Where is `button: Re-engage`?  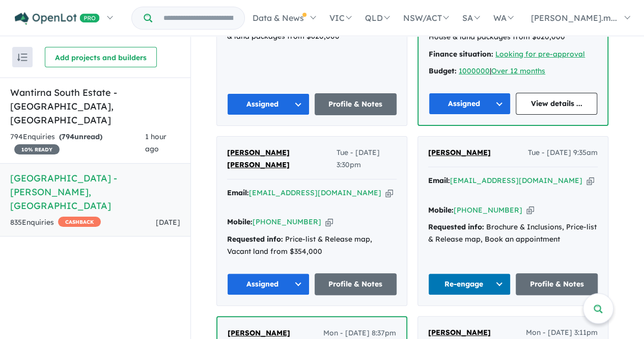 button: Re-engage is located at coordinates (470, 283).